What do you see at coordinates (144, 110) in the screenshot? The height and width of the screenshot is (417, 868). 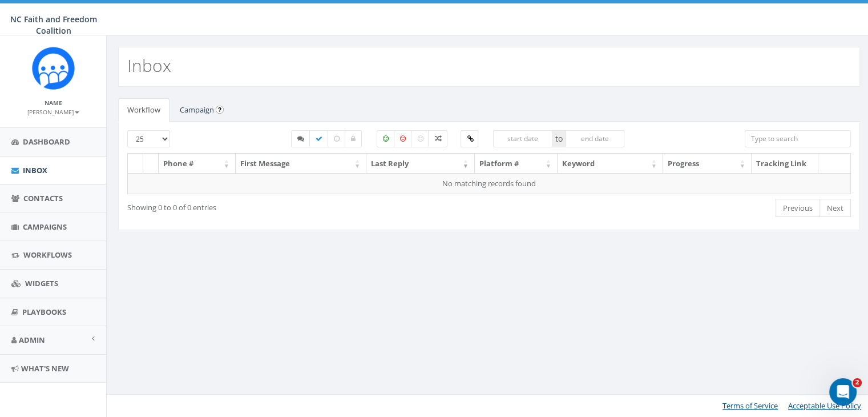 I see `a: Workflow` at bounding box center [144, 110].